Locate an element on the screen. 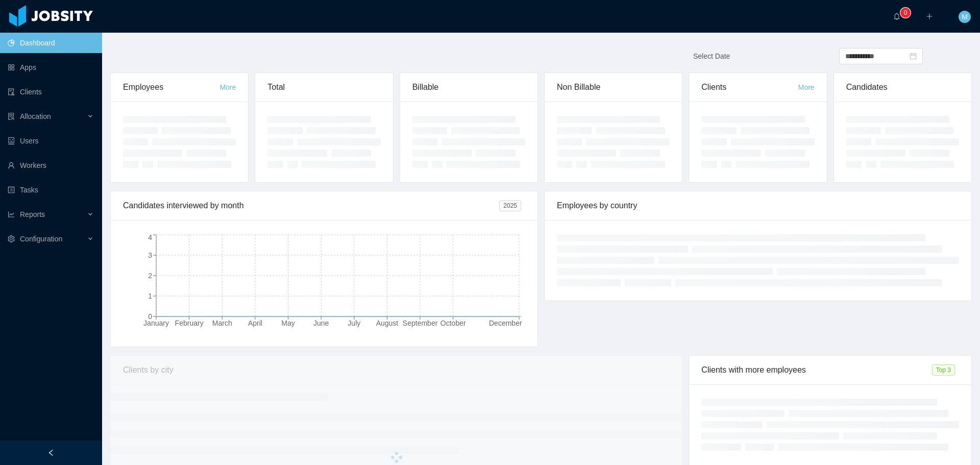  tspan: April is located at coordinates (255, 323).